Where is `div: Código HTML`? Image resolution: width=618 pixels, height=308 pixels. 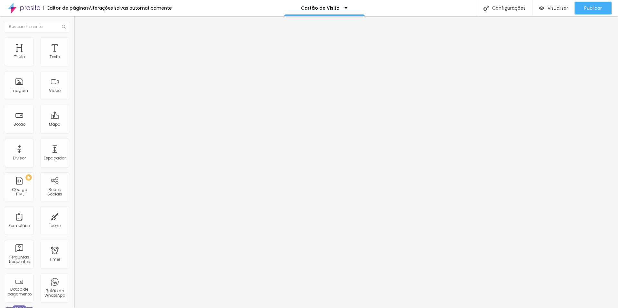
div: Código HTML is located at coordinates (19, 192).